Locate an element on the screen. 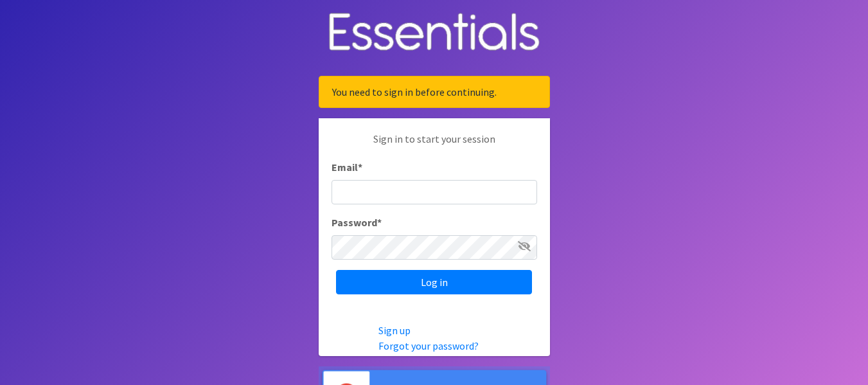 The height and width of the screenshot is (385, 868). label: Password is located at coordinates (356, 222).